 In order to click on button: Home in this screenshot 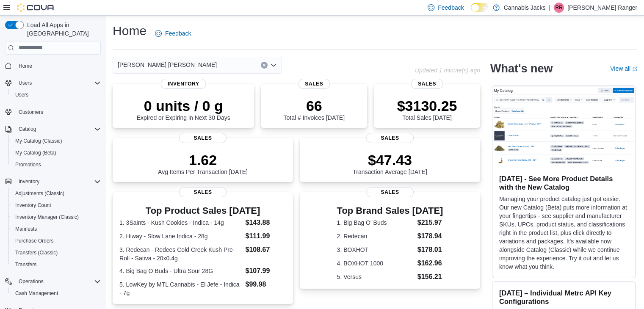, I will do `click(53, 66)`.